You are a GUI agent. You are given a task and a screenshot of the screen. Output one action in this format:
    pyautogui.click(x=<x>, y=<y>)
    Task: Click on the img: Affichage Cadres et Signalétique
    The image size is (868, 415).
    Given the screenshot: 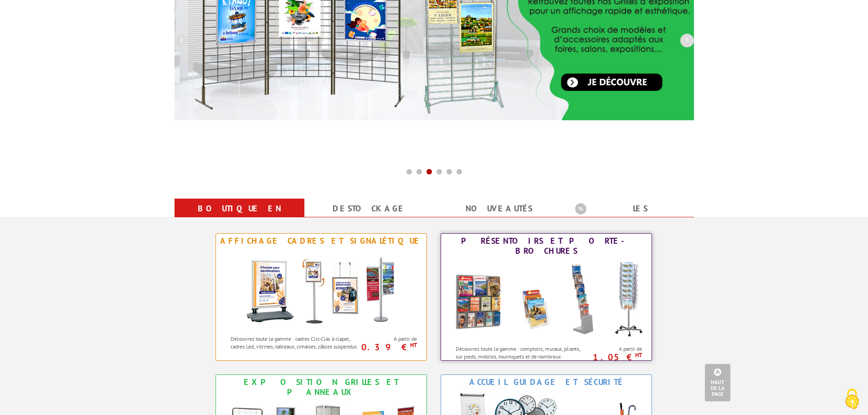 What is the action you would take?
    pyautogui.click(x=322, y=289)
    